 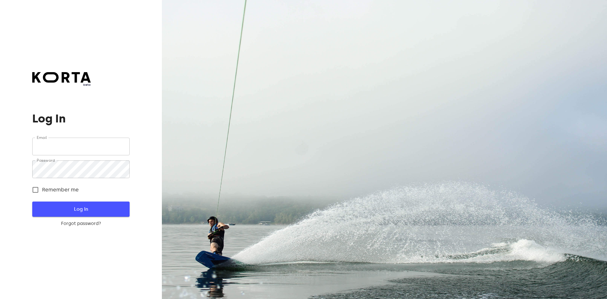 What do you see at coordinates (81, 209) in the screenshot?
I see `button: Log In` at bounding box center [81, 209].